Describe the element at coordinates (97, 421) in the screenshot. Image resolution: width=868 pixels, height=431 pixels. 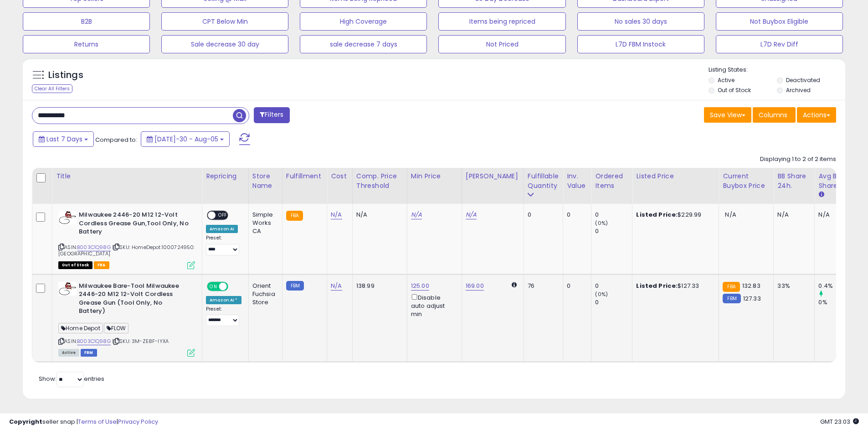
I see `a: Terms of Use` at that location.